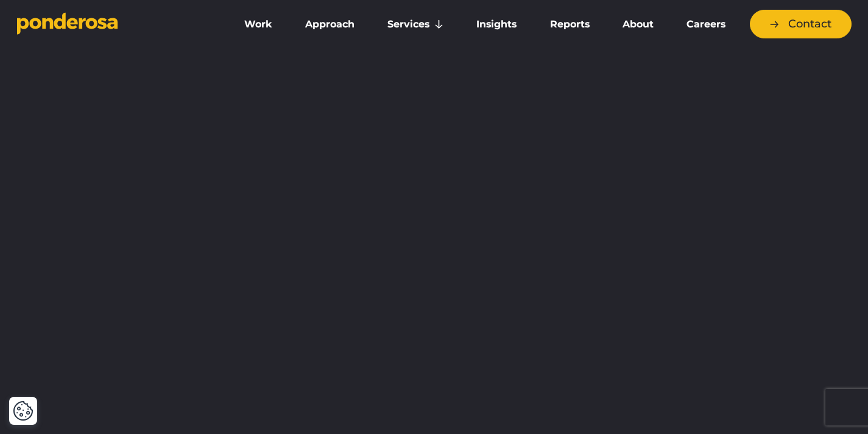  I want to click on a: About, so click(638, 24).